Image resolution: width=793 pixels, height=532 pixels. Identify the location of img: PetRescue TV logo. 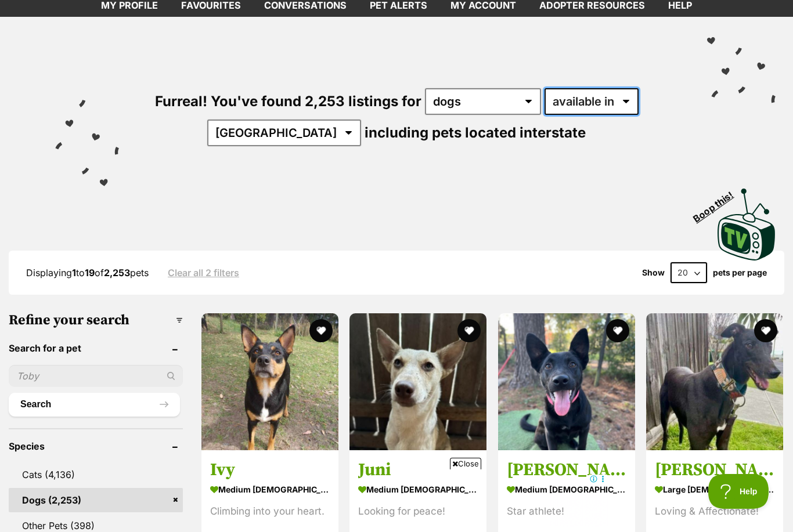
(747, 225).